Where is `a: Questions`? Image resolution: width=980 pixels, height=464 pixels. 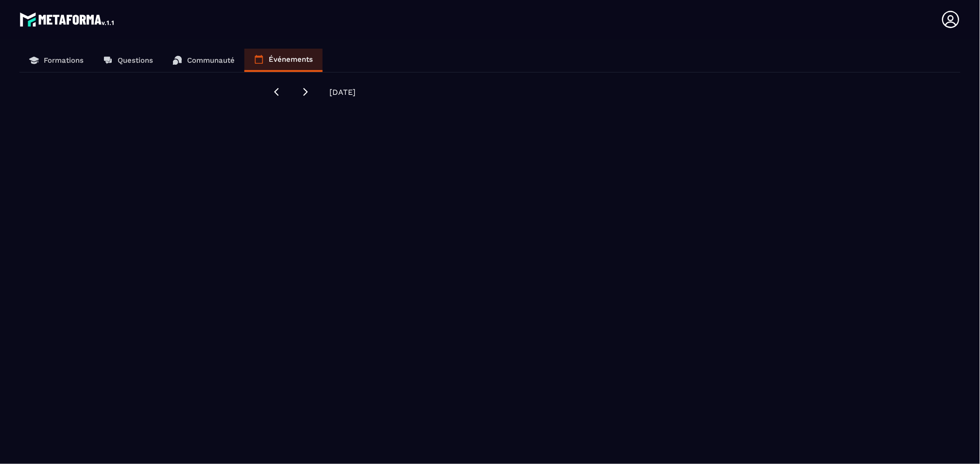 a: Questions is located at coordinates (128, 60).